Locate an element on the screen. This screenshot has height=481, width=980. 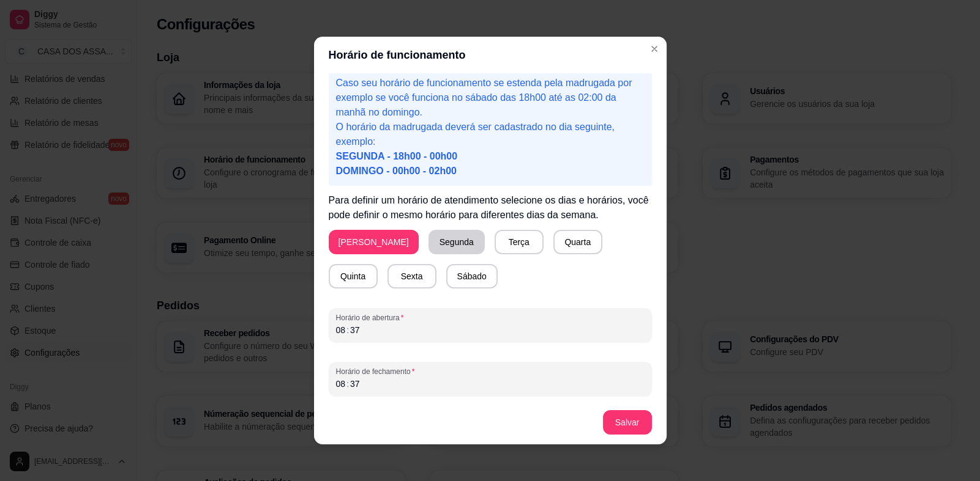
button: Close is located at coordinates (654, 49).